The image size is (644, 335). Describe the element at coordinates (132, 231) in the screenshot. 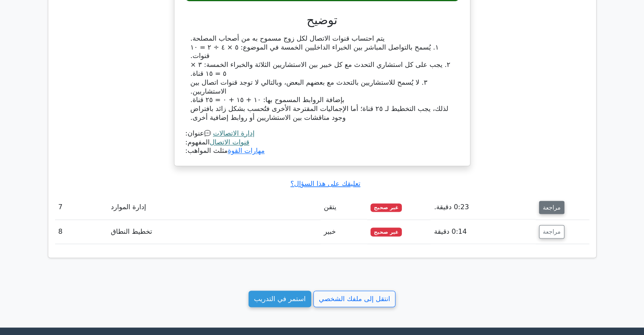

I see `font: تخطيط النطاق` at that location.